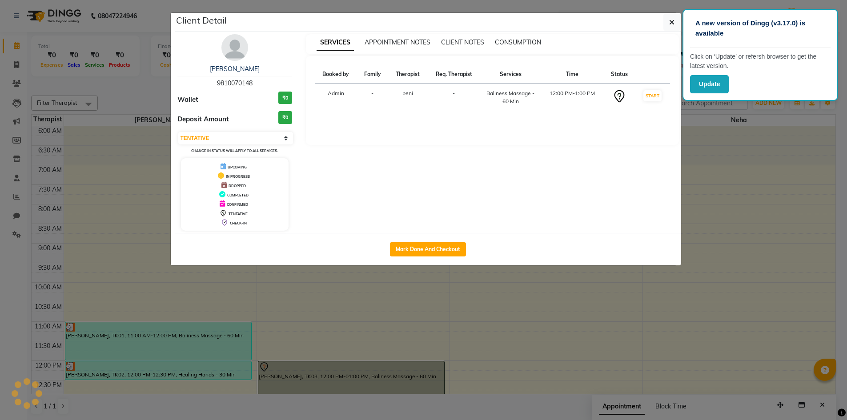 This screenshot has height=420, width=847. What do you see at coordinates (760, 28) in the screenshot?
I see `p: A new version of Dingg (v3.17.0) is available` at bounding box center [760, 28].